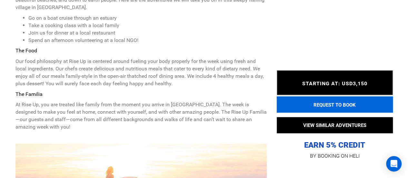 This screenshot has width=408, height=178. I want to click on strong: The Food, so click(26, 50).